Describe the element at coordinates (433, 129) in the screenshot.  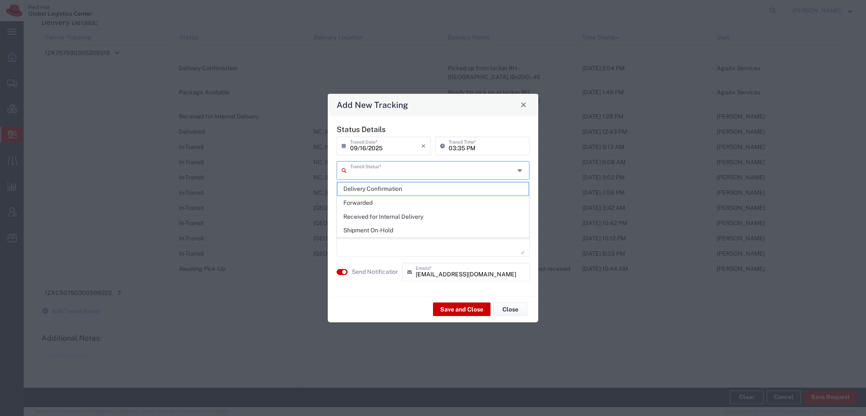
I see `h5: Status Details` at that location.